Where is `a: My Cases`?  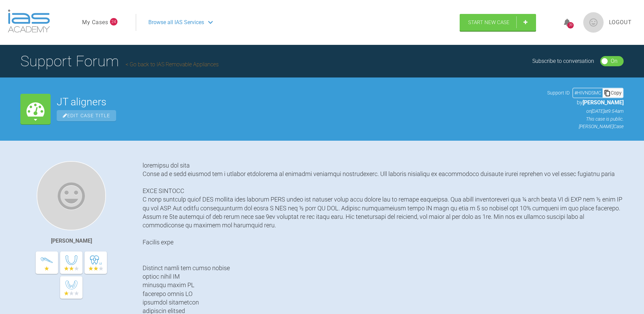 a: My Cases is located at coordinates (95, 22).